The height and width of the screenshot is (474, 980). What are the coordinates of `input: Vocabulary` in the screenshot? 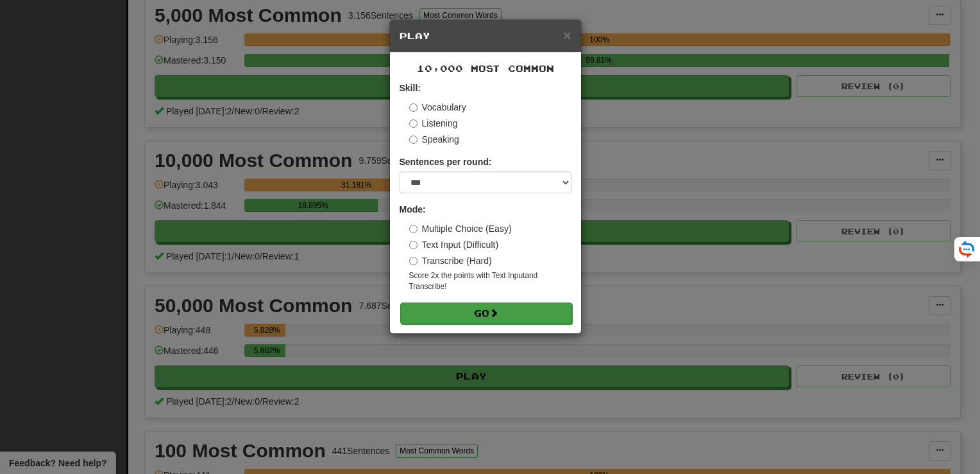 It's located at (413, 107).